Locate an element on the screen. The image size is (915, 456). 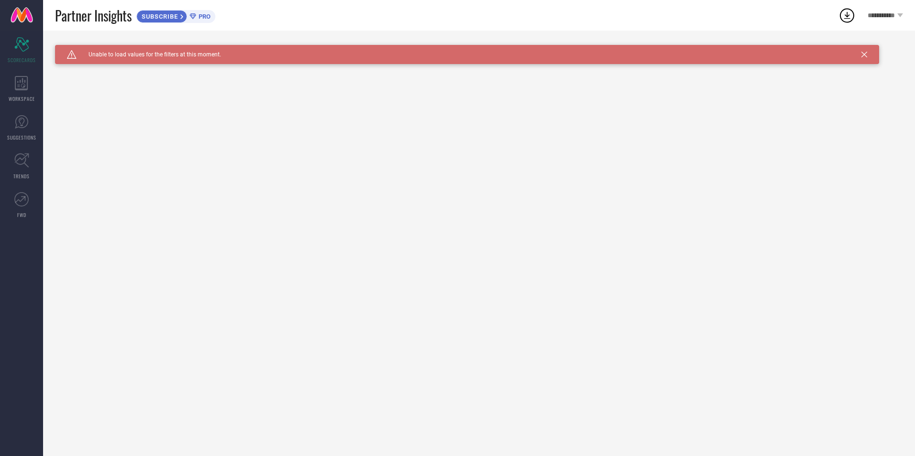
a: SUBSCRIBEPRO is located at coordinates (176, 15).